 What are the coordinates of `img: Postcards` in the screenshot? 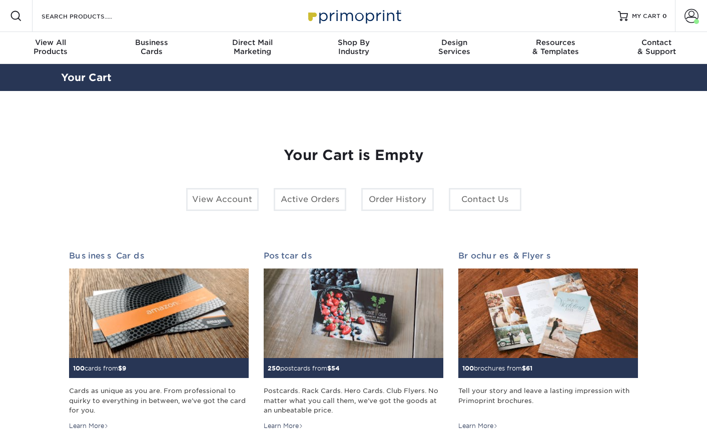 It's located at (353, 314).